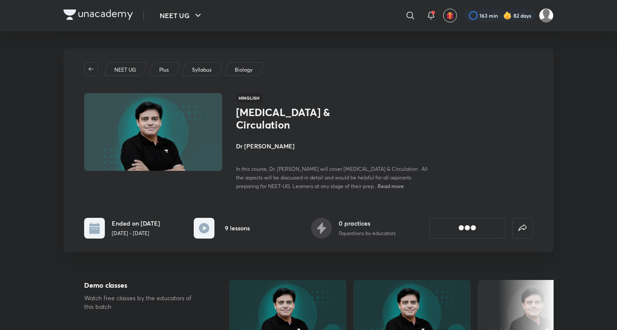  I want to click on a: Biology, so click(244, 70).